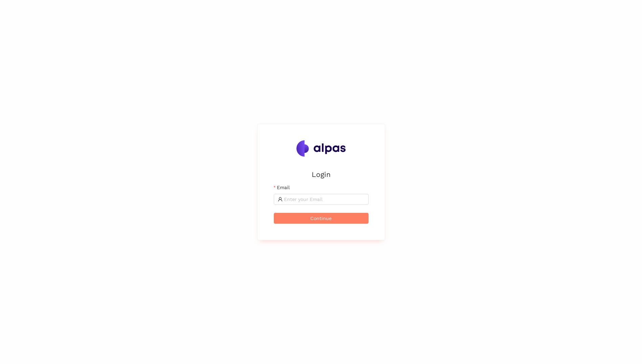  I want to click on label: Email, so click(282, 187).